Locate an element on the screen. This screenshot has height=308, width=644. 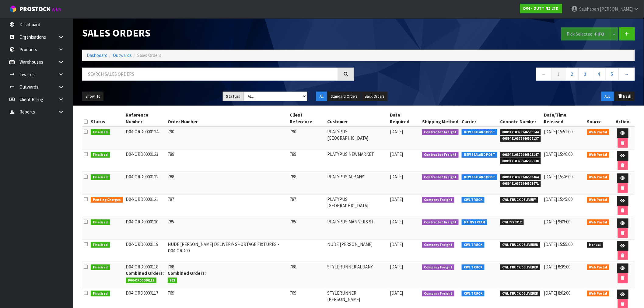
span: CWL7720812 is located at coordinates (512, 222).